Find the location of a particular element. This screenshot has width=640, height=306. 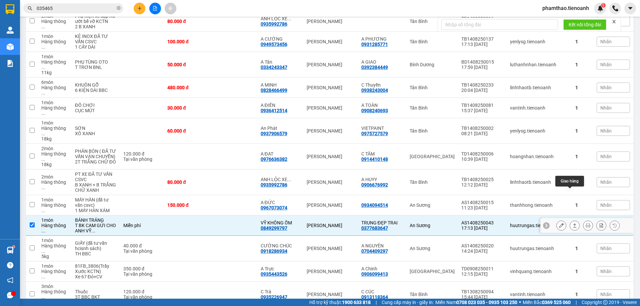

div: 18 kg is located at coordinates (55, 139).